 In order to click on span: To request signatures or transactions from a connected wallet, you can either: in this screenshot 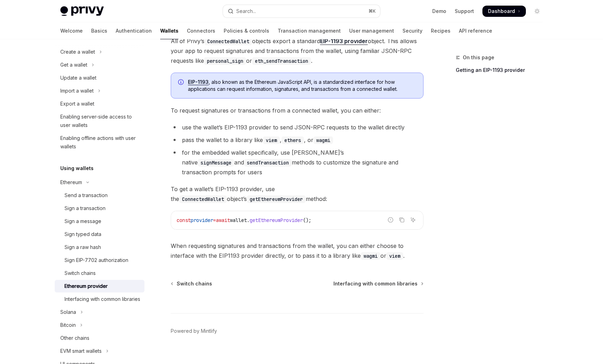, I will do `click(297, 111)`.